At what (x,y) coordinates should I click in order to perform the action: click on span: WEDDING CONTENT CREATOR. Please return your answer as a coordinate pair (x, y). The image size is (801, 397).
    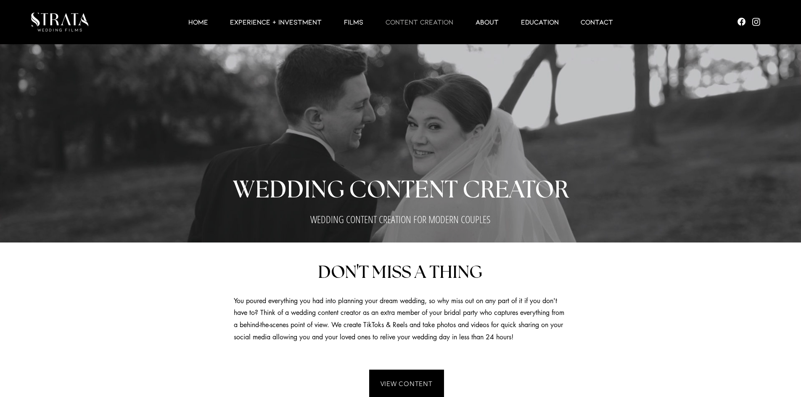
    Looking at the image, I should click on (401, 190).